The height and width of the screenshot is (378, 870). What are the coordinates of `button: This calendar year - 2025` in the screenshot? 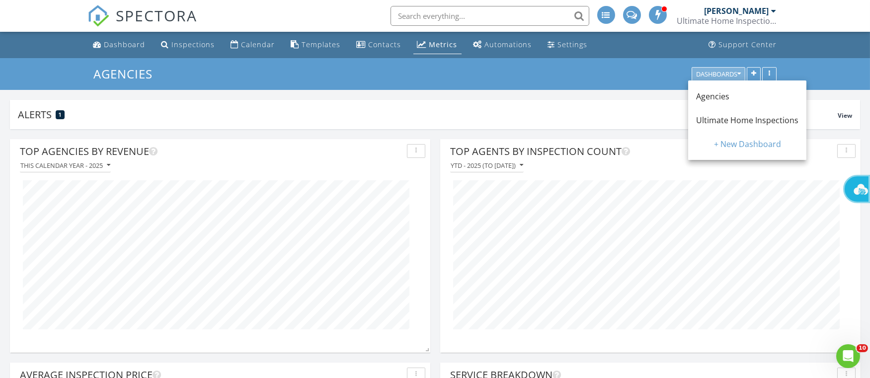 It's located at (65, 165).